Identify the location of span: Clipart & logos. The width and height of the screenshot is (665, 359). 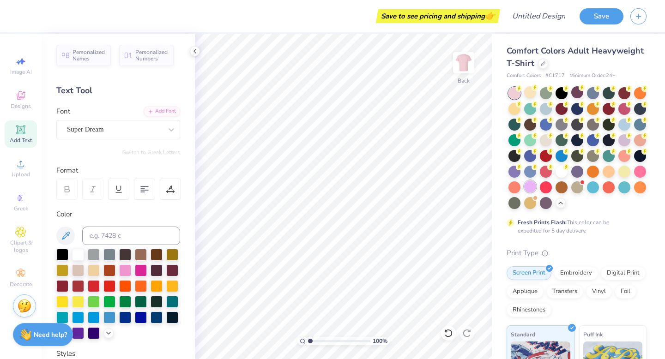
(21, 246).